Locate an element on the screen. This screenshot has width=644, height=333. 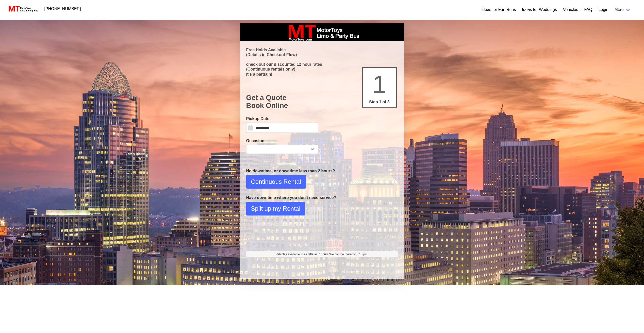
a: Ideas for Weddings is located at coordinates (540, 10).